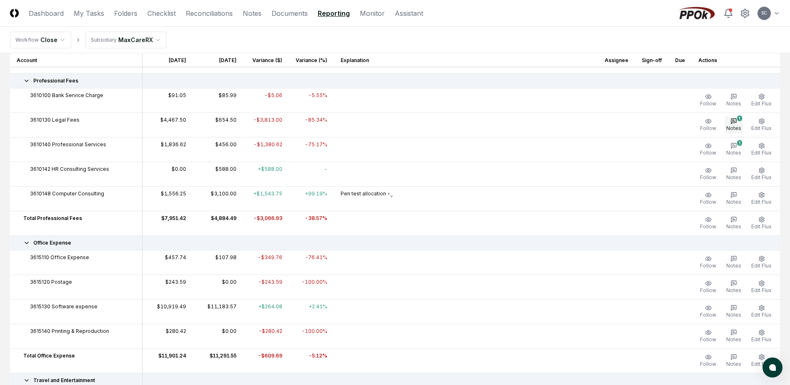  I want to click on span: 3615110 Office Expense, so click(60, 257).